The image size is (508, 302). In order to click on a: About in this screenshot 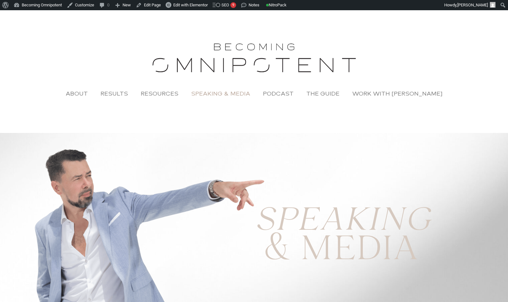, I will do `click(77, 94)`.